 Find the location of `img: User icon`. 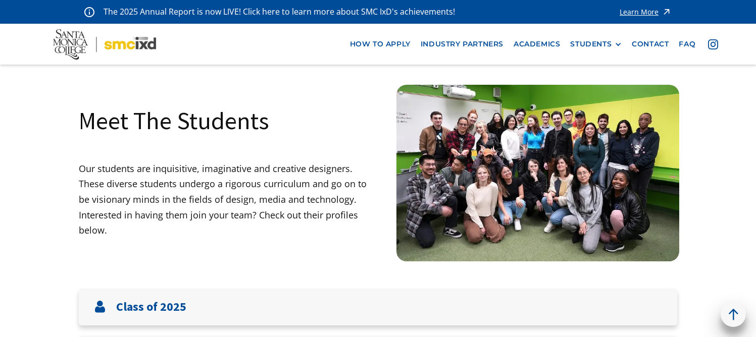

img: User icon is located at coordinates (100, 307).